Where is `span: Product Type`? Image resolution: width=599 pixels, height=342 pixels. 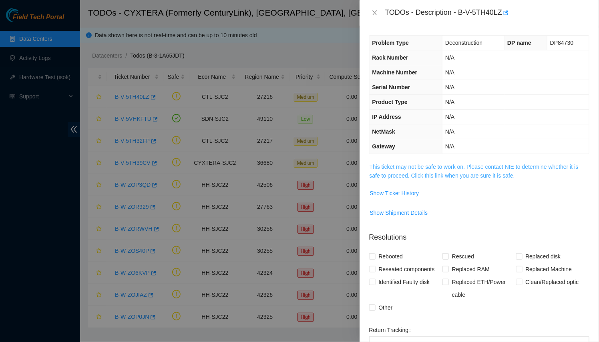 span: Product Type is located at coordinates (390, 102).